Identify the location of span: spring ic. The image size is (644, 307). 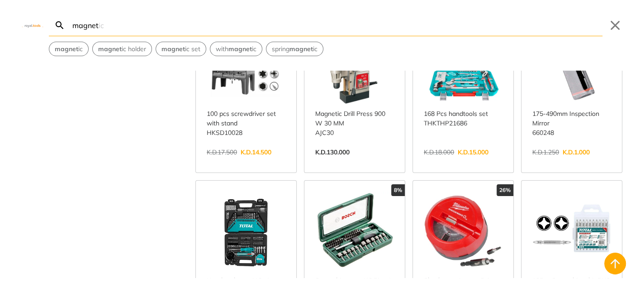
(294, 49).